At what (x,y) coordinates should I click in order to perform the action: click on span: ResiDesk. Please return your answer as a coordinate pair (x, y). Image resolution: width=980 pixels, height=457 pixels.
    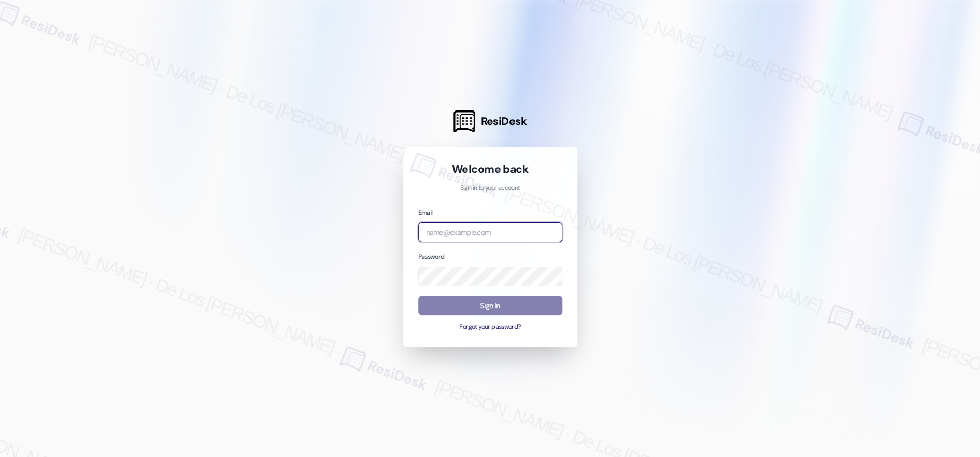
    Looking at the image, I should click on (504, 122).